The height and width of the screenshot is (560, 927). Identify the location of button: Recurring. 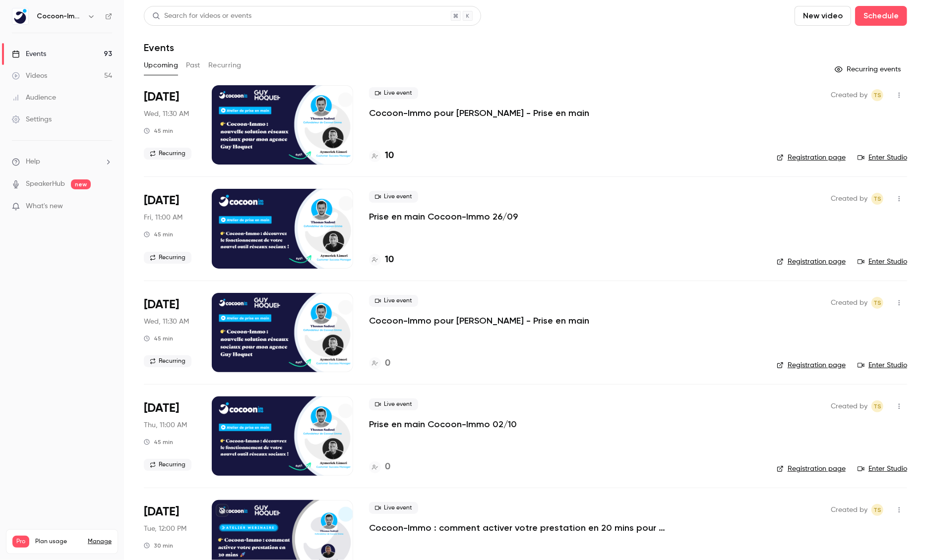
(224, 66).